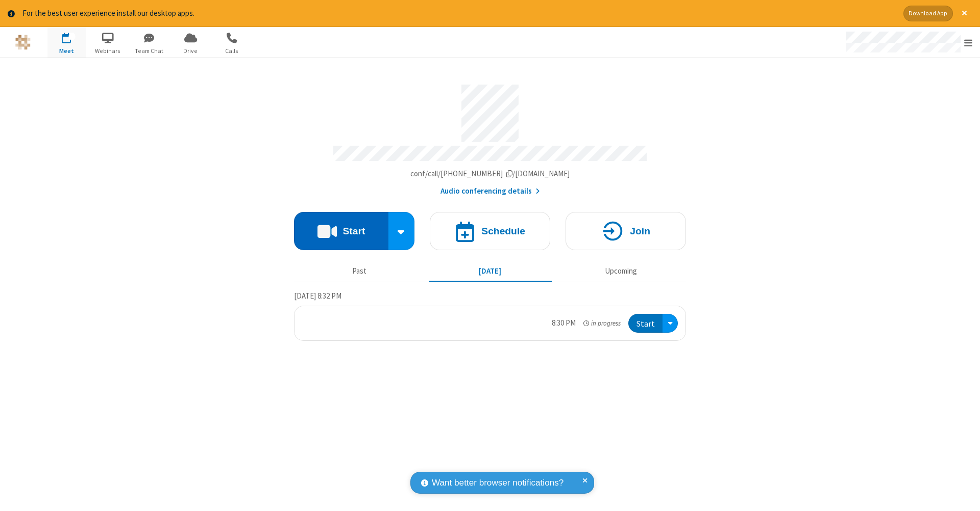 This screenshot has width=980, height=511. Describe the element at coordinates (490, 136) in the screenshot. I see `section: Account details` at that location.